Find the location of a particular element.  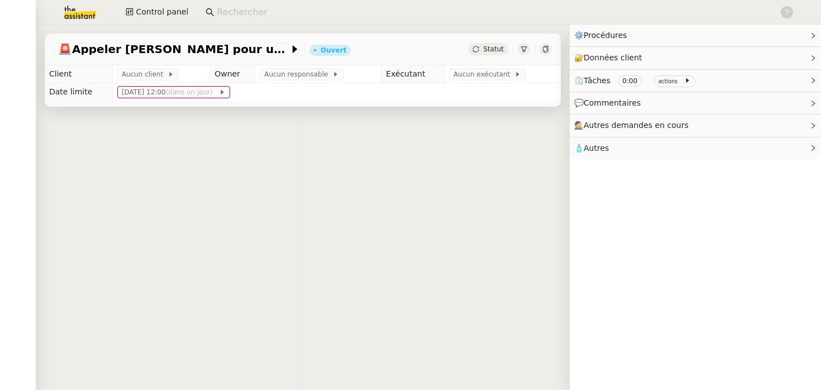

nz-tag: 0:00 is located at coordinates (629, 81).